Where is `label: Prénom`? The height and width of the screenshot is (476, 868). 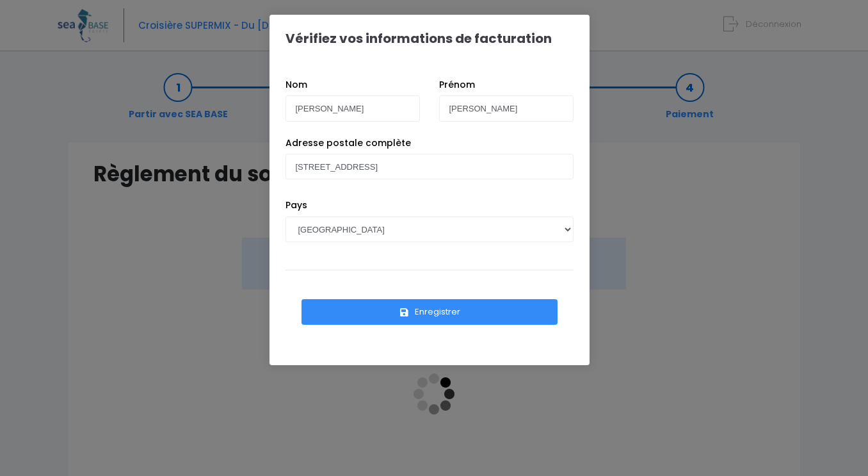
label: Prénom is located at coordinates (457, 85).